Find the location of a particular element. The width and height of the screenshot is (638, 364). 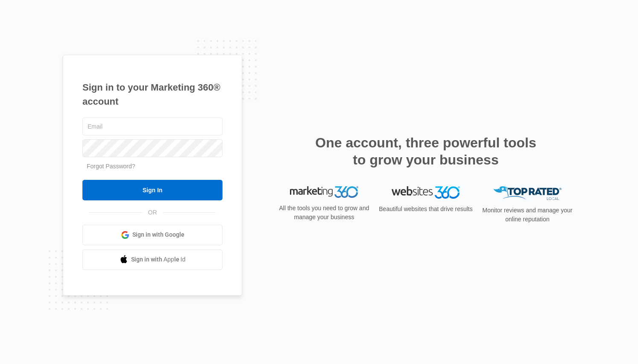

span: OR is located at coordinates (153, 212).